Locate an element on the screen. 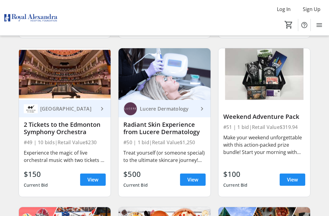 The image size is (329, 216). div: #51 | 1 bid | Retail Value $319.94 is located at coordinates (265, 127).